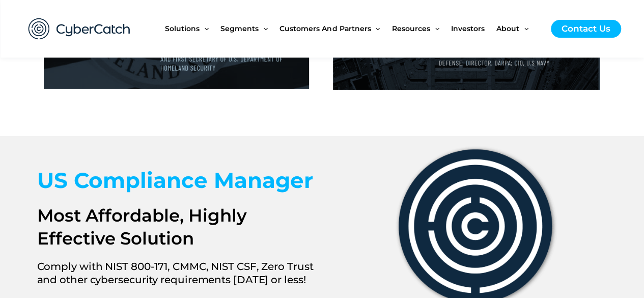 The height and width of the screenshot is (298, 644). Describe the element at coordinates (79, 28) in the screenshot. I see `img: CyberCatch` at that location.